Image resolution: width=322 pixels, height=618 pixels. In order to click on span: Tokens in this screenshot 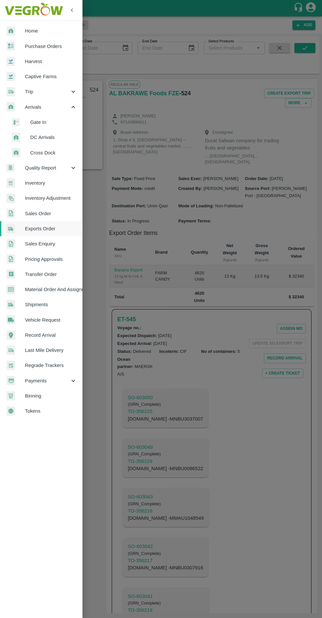, I will do `click(51, 411)`.